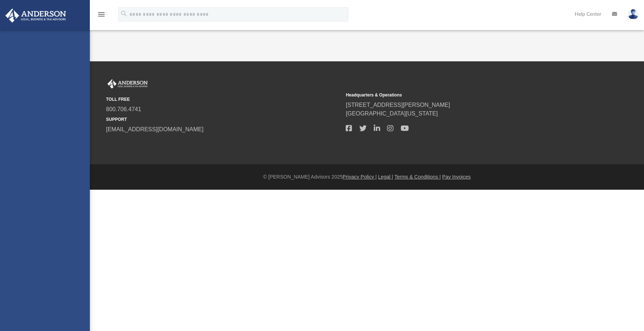 Image resolution: width=644 pixels, height=331 pixels. What do you see at coordinates (456, 177) in the screenshot?
I see `a: Pay Invoices` at bounding box center [456, 177].